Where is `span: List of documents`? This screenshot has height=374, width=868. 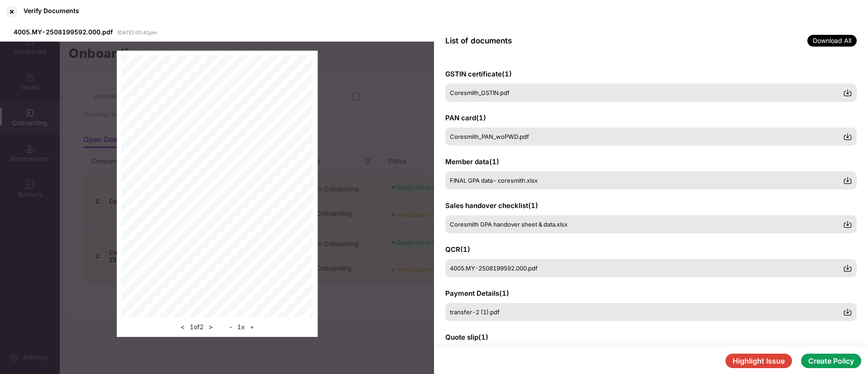 span: List of documents is located at coordinates (479, 41).